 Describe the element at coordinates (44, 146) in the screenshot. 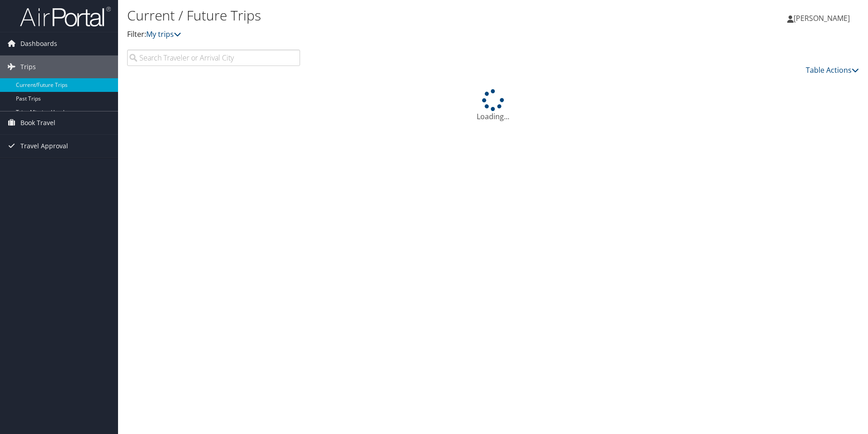

I see `span: Travel Approval` at that location.